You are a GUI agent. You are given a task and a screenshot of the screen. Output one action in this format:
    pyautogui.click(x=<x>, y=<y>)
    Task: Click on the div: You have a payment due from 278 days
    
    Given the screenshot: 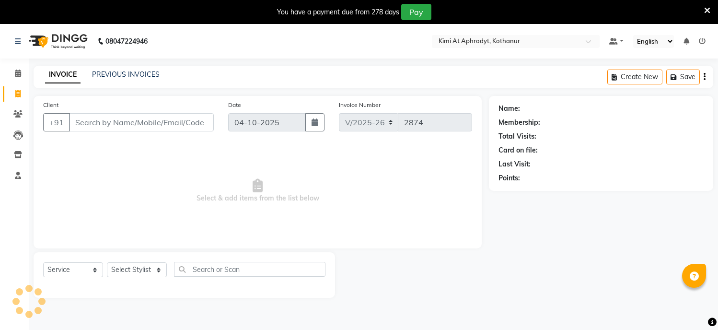 What is the action you would take?
    pyautogui.click(x=338, y=12)
    